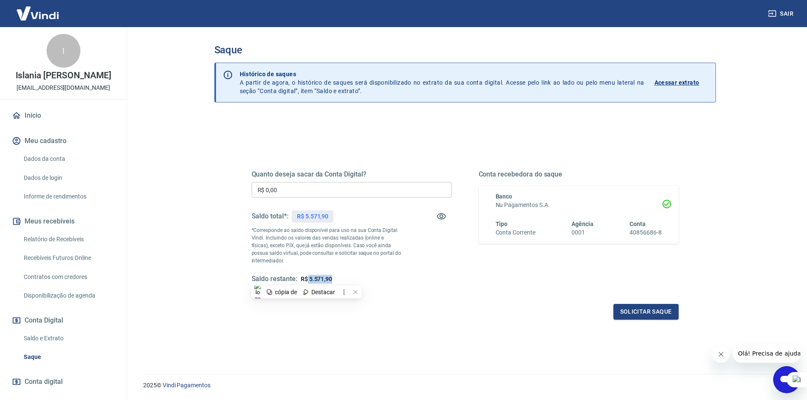 The width and height of the screenshot is (807, 400). What do you see at coordinates (646, 233) in the screenshot?
I see `h6: 40856686-8` at bounding box center [646, 233].